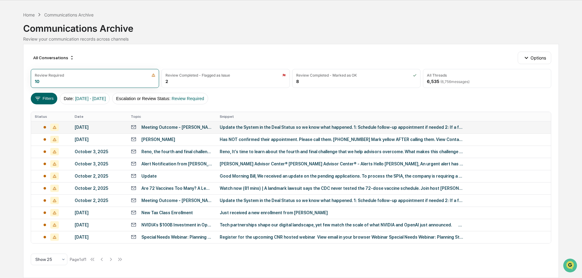  I want to click on div: Reno, It’s time to learn about the fourth and final challenge that we help advisors overcome. Wha..., so click(342, 151).